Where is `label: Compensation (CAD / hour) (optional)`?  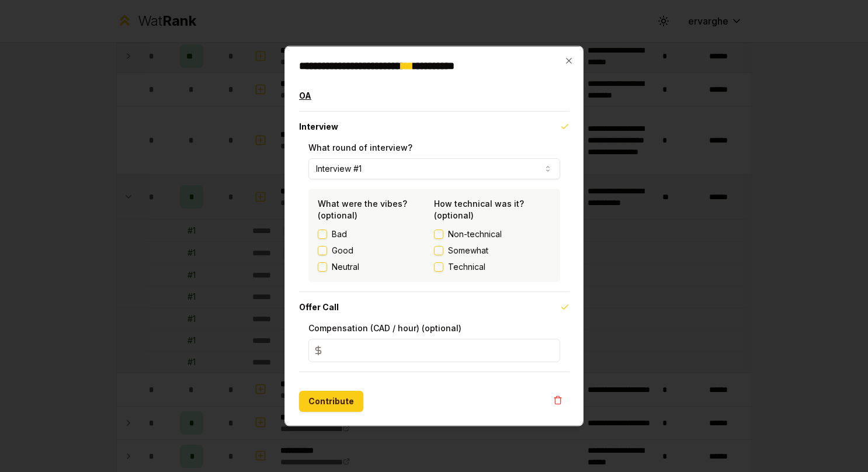 label: Compensation (CAD / hour) (optional) is located at coordinates (385, 328).